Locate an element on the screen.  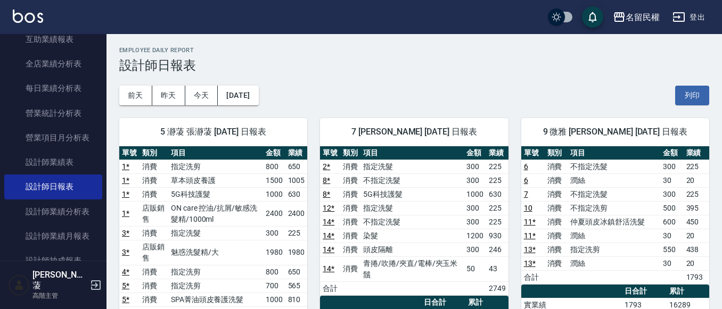
td: 頭皮隔離 is located at coordinates (412, 250).